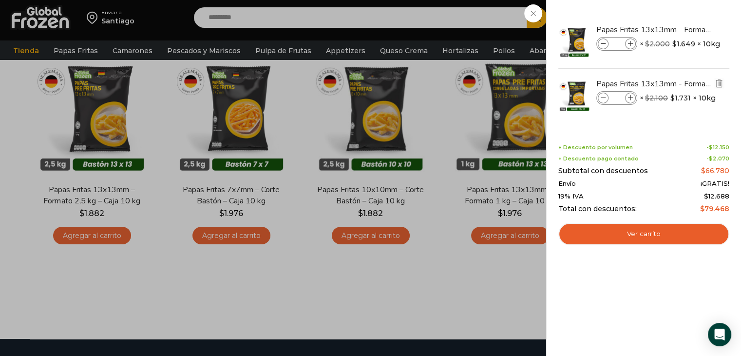  What do you see at coordinates (571, 196) in the screenshot?
I see `span: 19% IVA` at bounding box center [571, 196].